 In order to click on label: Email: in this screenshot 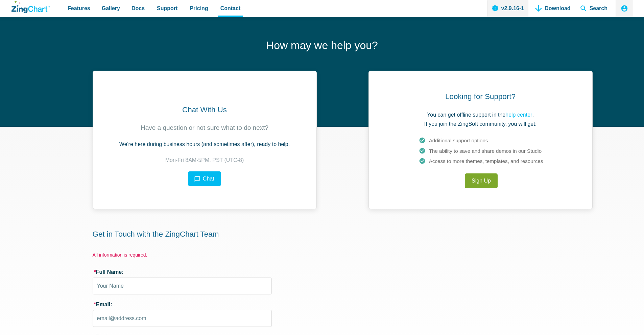, I will do `click(182, 304)`.